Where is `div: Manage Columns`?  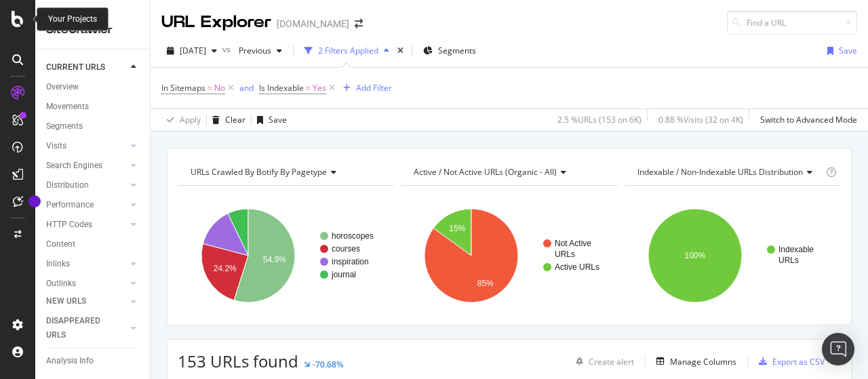
div: Manage Columns is located at coordinates (704, 362).